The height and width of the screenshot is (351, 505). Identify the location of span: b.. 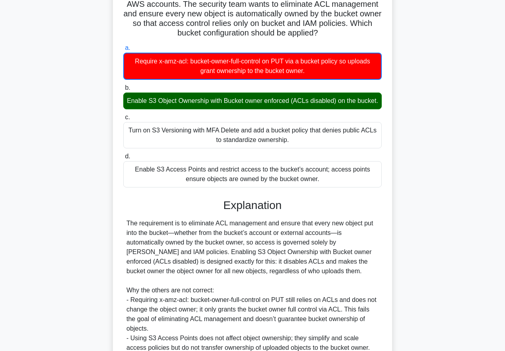
(127, 87).